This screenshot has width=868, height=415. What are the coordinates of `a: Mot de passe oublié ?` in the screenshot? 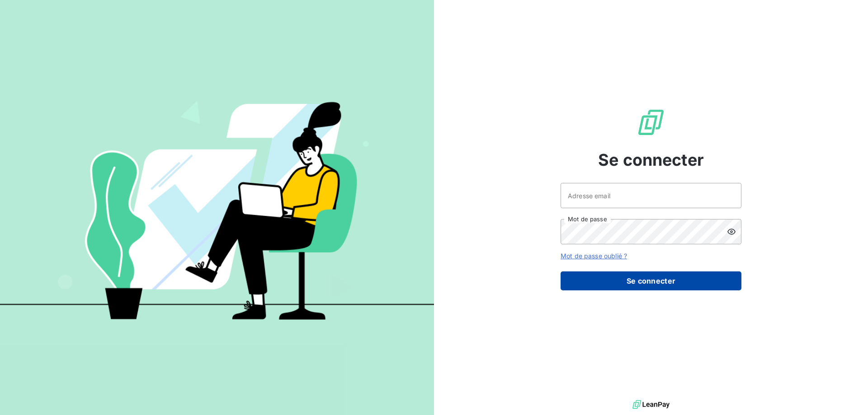 It's located at (594, 256).